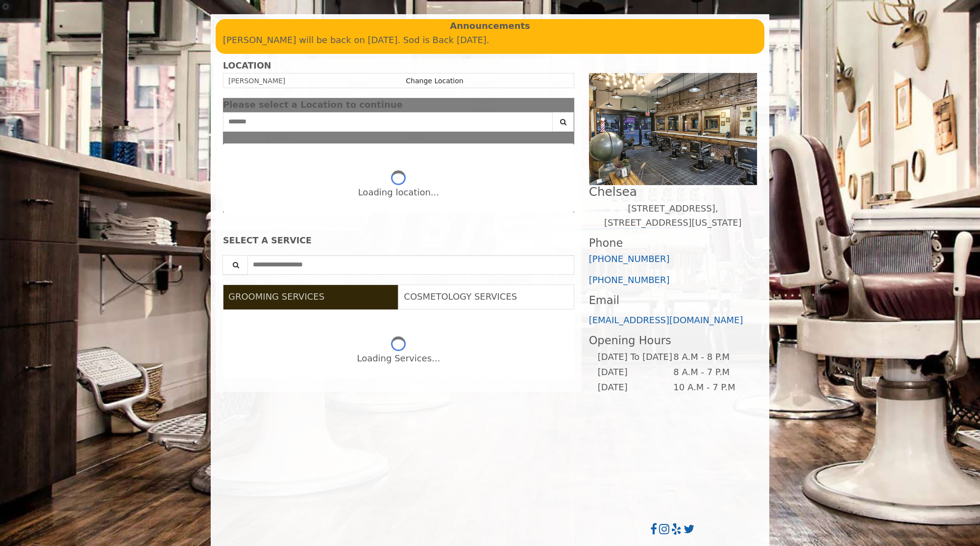  What do you see at coordinates (247, 65) in the screenshot?
I see `b: LOCATION` at bounding box center [247, 65].